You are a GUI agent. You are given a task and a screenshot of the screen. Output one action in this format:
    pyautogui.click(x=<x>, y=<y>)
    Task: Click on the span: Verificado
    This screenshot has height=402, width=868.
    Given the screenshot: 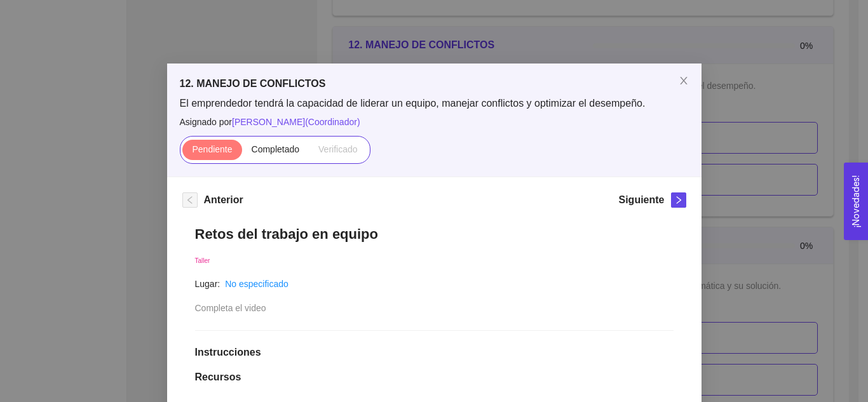 What is the action you would take?
    pyautogui.click(x=338, y=149)
    